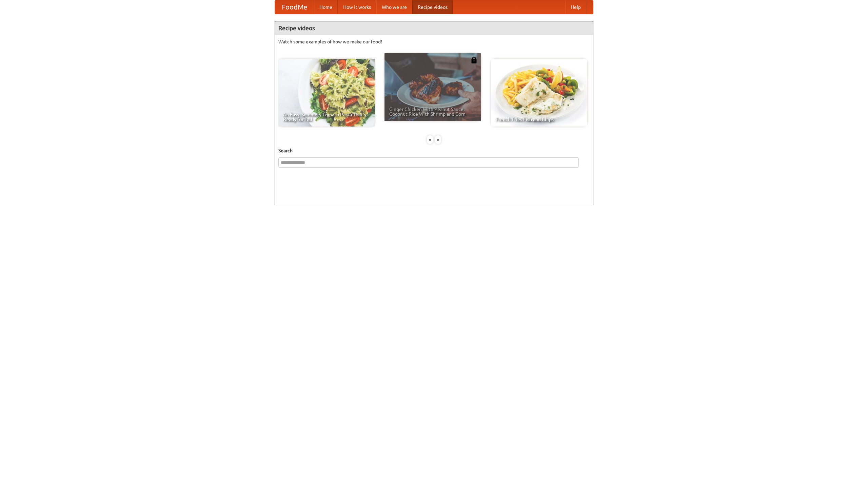  Describe the element at coordinates (433, 7) in the screenshot. I see `a: Recipe videos` at that location.